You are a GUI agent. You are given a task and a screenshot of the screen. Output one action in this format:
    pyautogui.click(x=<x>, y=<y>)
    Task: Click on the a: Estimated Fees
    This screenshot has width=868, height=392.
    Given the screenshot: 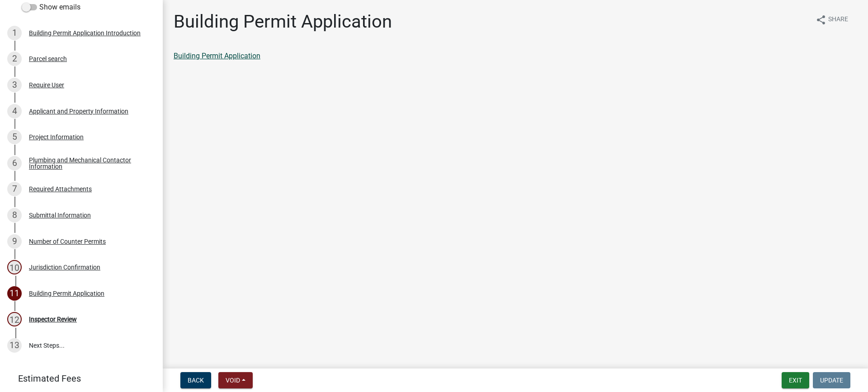 What is the action you would take?
    pyautogui.click(x=77, y=379)
    